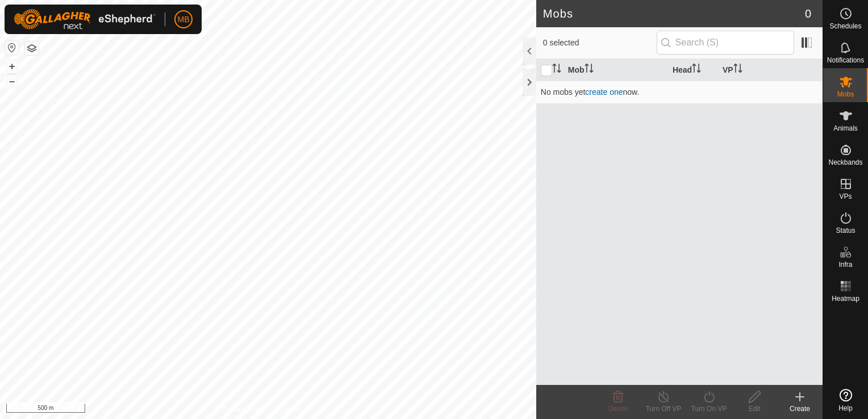 The image size is (868, 419). What do you see at coordinates (673, 14) in the screenshot?
I see `h2: Mobs` at bounding box center [673, 14].